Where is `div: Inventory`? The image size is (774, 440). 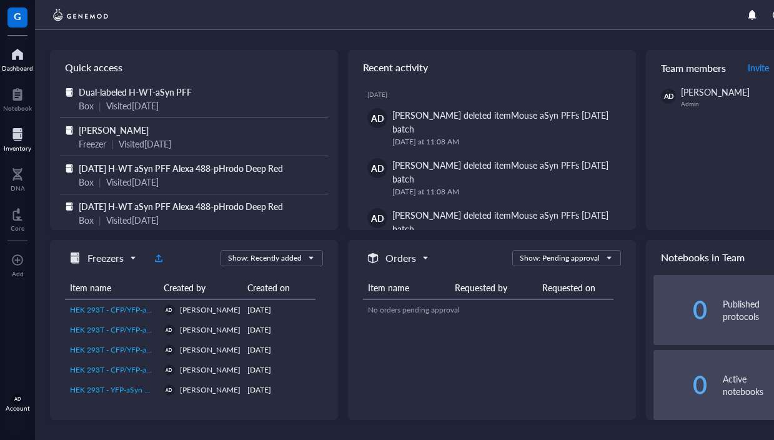
div: Inventory is located at coordinates (17, 148).